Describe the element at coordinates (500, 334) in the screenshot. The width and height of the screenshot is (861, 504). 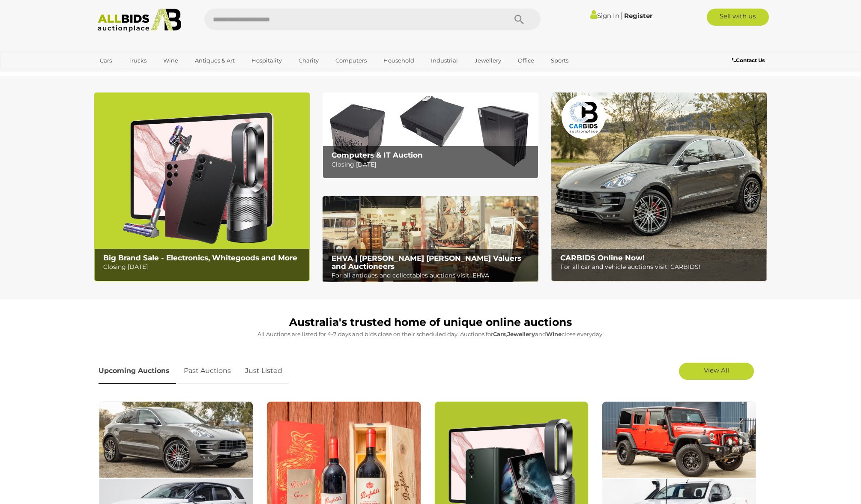
I see `strong: Cars` at that location.